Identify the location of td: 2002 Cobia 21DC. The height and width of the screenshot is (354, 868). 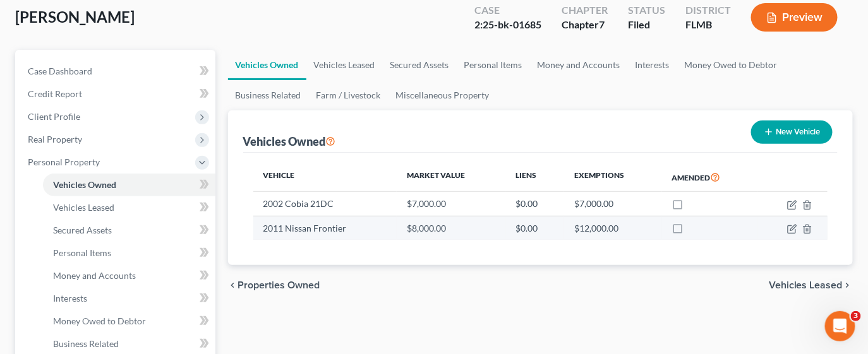
(326, 204).